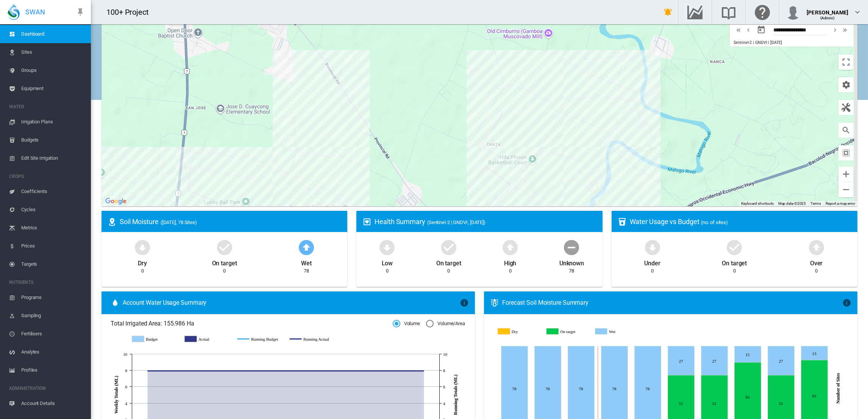 The width and height of the screenshot is (868, 419). Describe the element at coordinates (53, 34) in the screenshot. I see `span: Dashboard` at that location.